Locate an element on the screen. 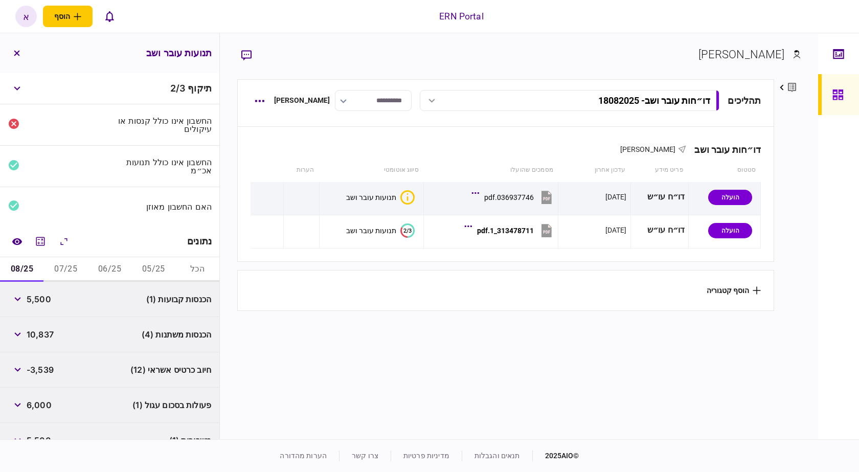 This screenshot has height=472, width=859. button: 2/3תנועות עובר ושב is located at coordinates (381, 231).